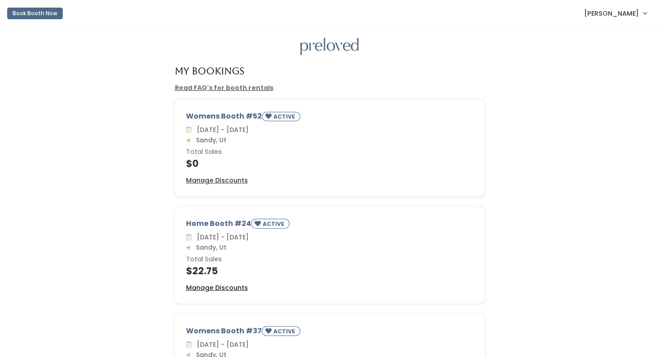  What do you see at coordinates (35, 13) in the screenshot?
I see `a: Book Booth Now` at bounding box center [35, 13].